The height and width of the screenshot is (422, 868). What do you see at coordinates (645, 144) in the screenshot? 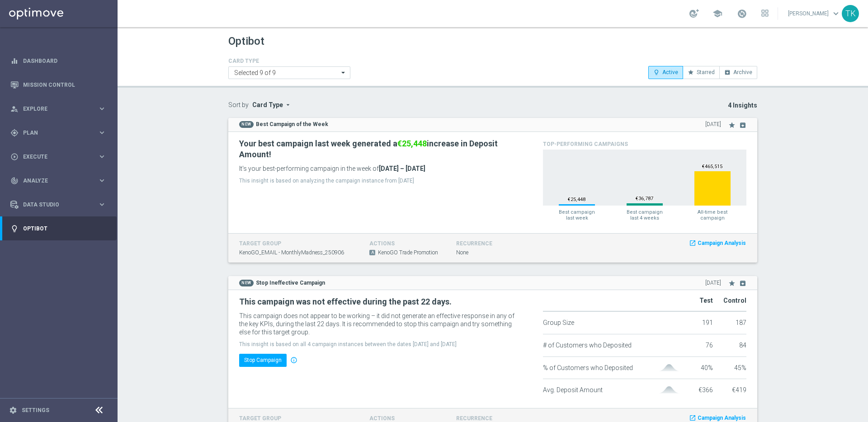
I see `h4: Top-Performing Campaigns` at bounding box center [645, 144].